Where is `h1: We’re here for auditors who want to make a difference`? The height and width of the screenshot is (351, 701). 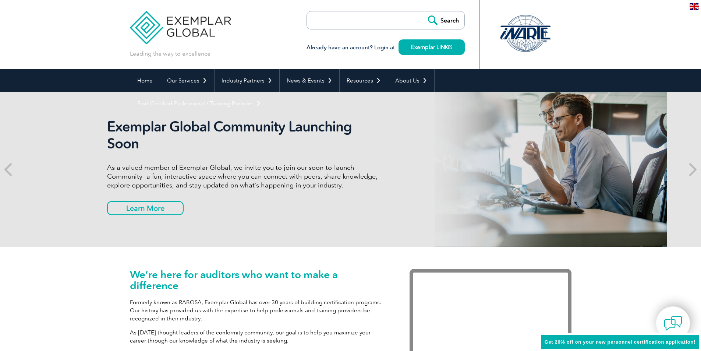
h1: We’re here for auditors who want to make a difference is located at coordinates (259, 280).